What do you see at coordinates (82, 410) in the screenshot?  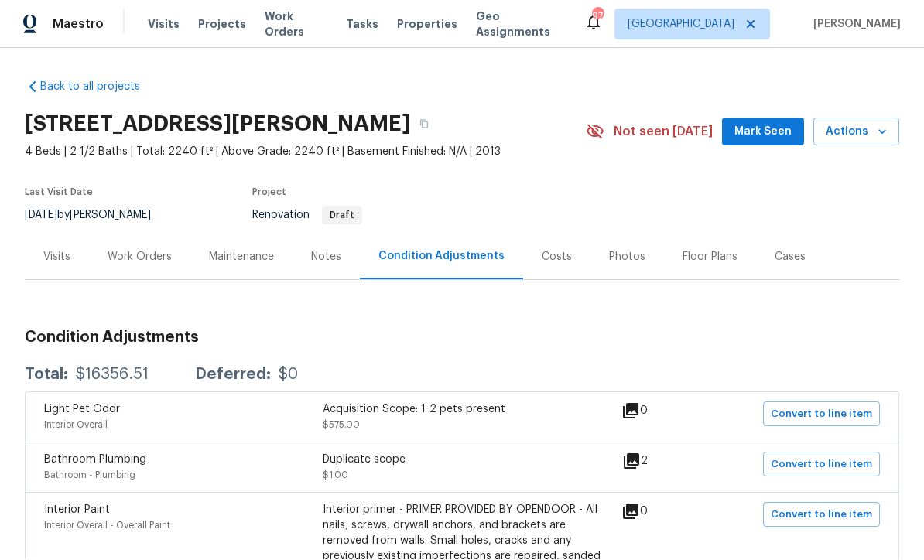 I see `span: Light Pet Odor` at bounding box center [82, 410].